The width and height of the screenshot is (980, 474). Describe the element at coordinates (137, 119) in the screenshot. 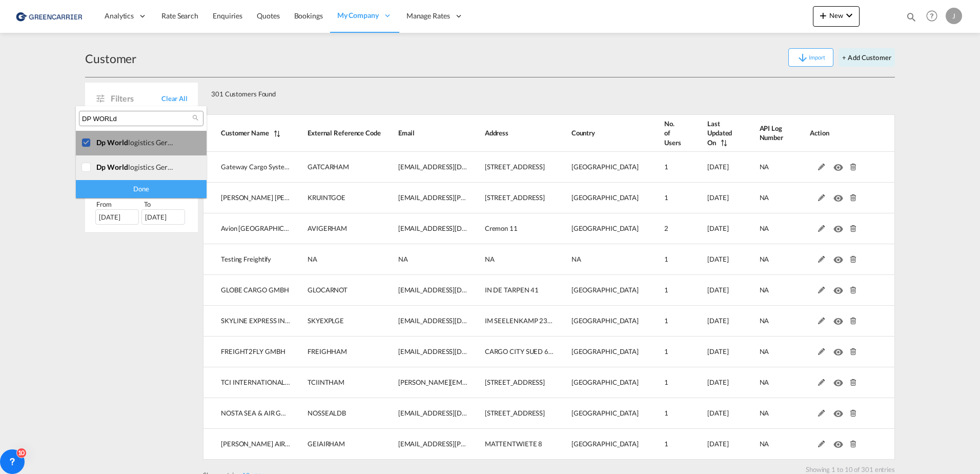

I see `input: Search Company` at that location.